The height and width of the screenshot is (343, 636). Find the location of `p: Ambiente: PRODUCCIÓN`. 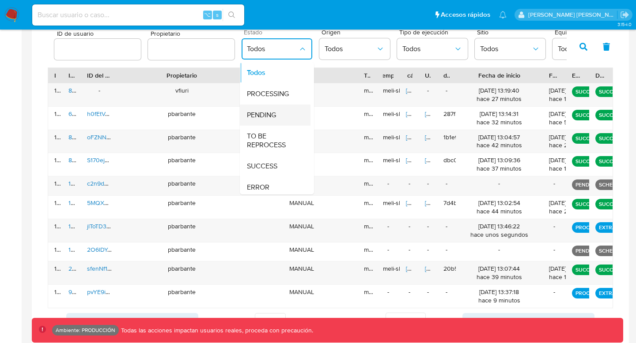

p: Ambiente: PRODUCCIÓN is located at coordinates (85, 331).